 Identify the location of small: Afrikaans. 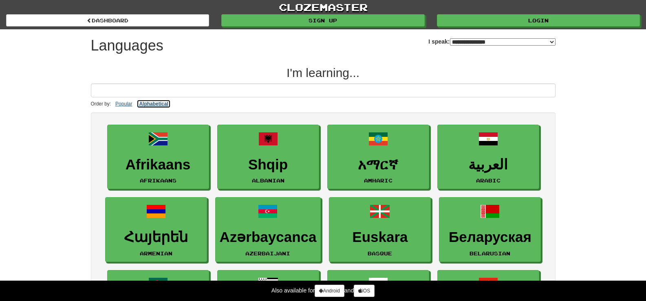
(158, 180).